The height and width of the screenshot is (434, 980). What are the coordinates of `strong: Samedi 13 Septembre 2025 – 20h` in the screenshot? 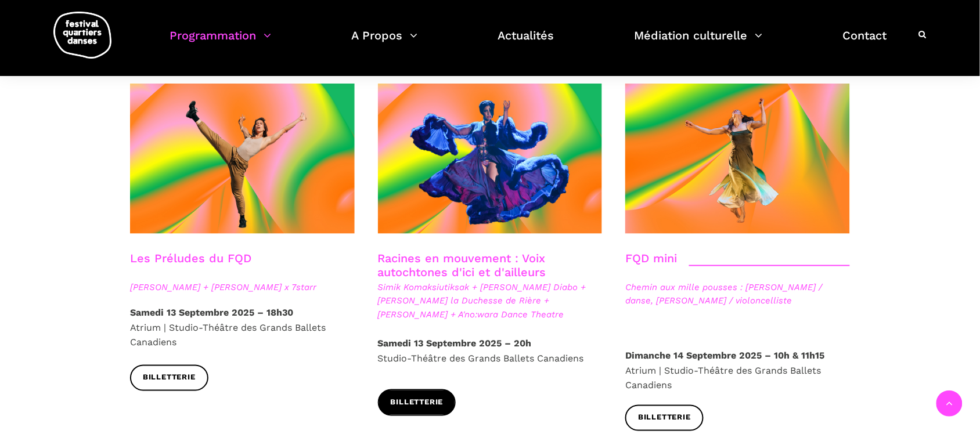 It's located at (455, 343).